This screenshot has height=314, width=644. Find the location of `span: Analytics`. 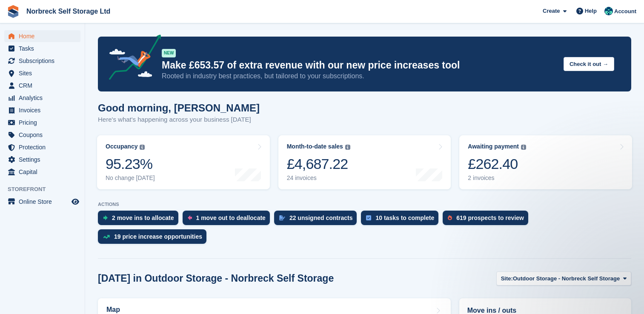

span: Analytics is located at coordinates (44, 98).